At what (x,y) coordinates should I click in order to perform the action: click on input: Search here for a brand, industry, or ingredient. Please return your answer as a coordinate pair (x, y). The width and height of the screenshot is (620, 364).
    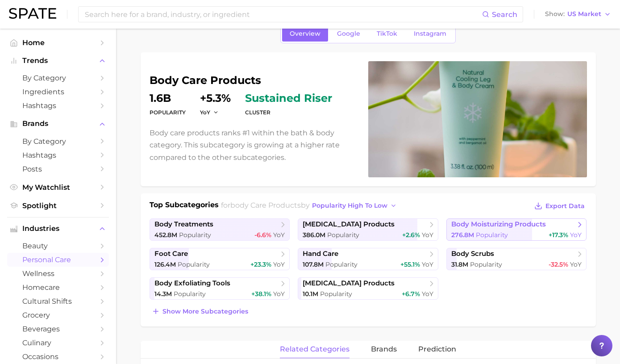
    Looking at the image, I should click on (283, 15).